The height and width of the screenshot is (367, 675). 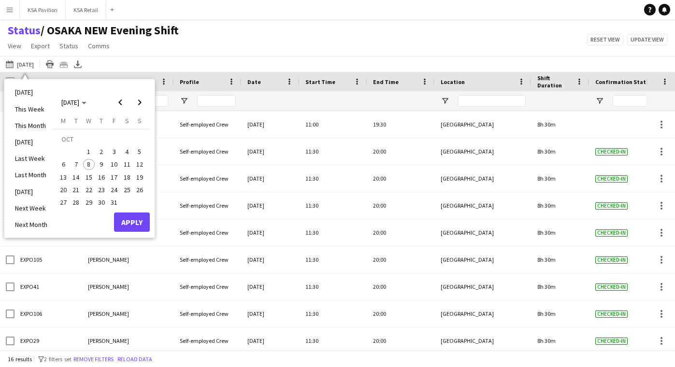 I want to click on div: EXPO41, so click(x=48, y=287).